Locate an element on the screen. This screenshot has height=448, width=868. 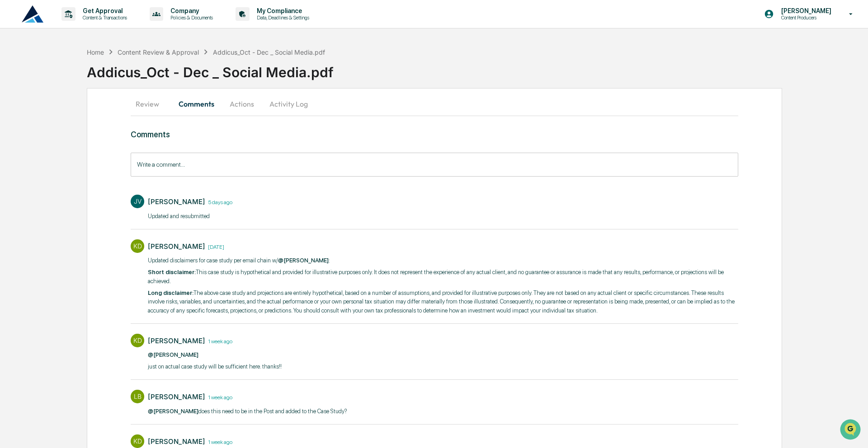
div: Content Review & Approval is located at coordinates (158, 52).